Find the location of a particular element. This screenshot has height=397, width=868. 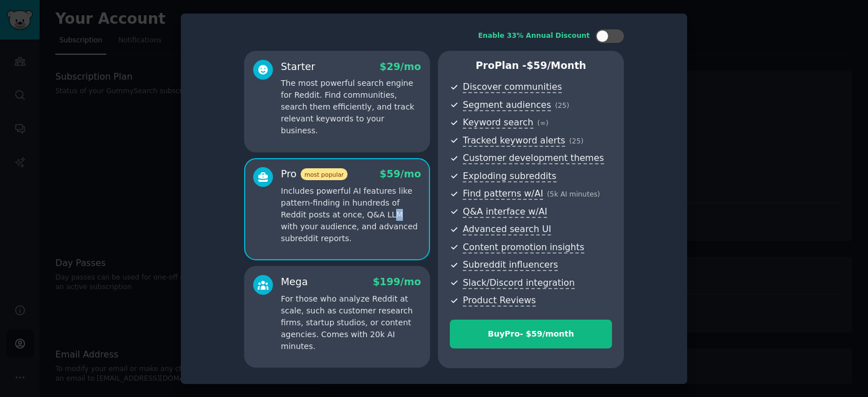

p: For those who analyze Reddit at scale, such as customer research firms, startup studios, or conte... is located at coordinates (351, 322).